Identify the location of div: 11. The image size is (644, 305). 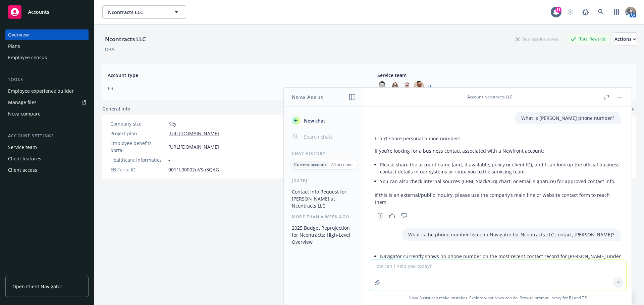
(559, 10).